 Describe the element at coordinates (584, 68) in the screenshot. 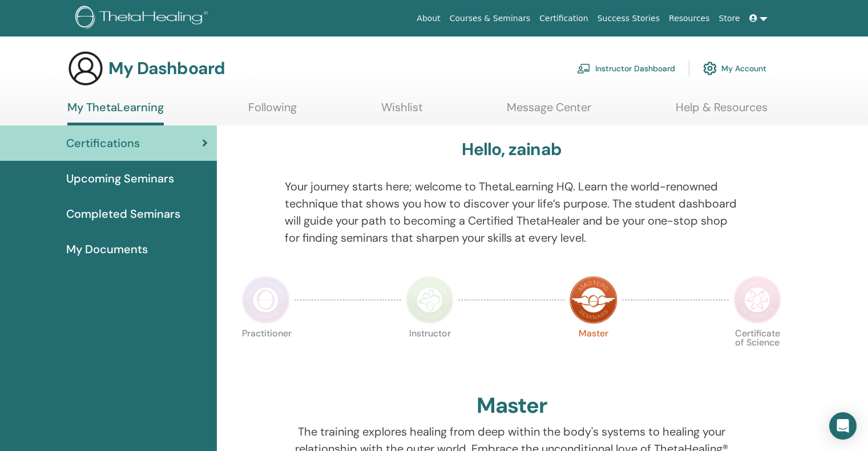

I see `img: chalkboard-teacher.svg` at that location.